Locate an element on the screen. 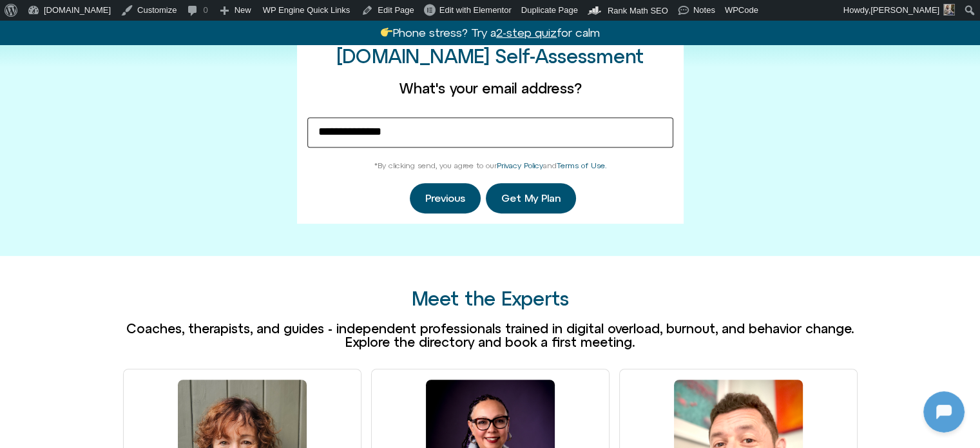 This screenshot has height=448, width=980. u: 2-step quiz is located at coordinates (526, 32).